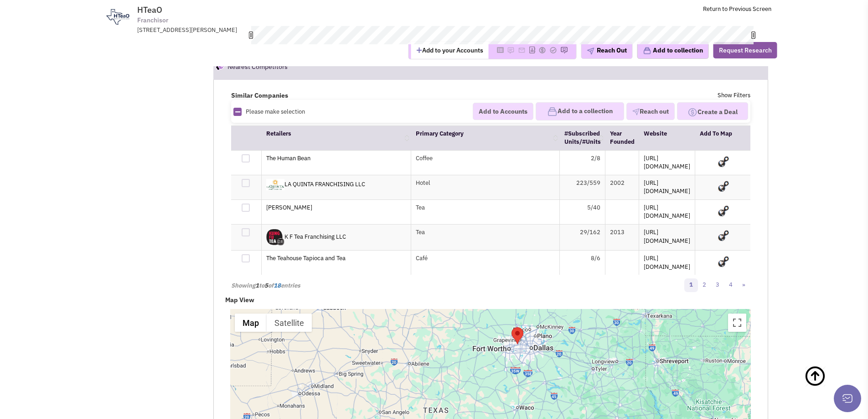 The image size is (868, 419). What do you see at coordinates (237, 111) in the screenshot?
I see `img: Rectangle.png` at bounding box center [237, 111].